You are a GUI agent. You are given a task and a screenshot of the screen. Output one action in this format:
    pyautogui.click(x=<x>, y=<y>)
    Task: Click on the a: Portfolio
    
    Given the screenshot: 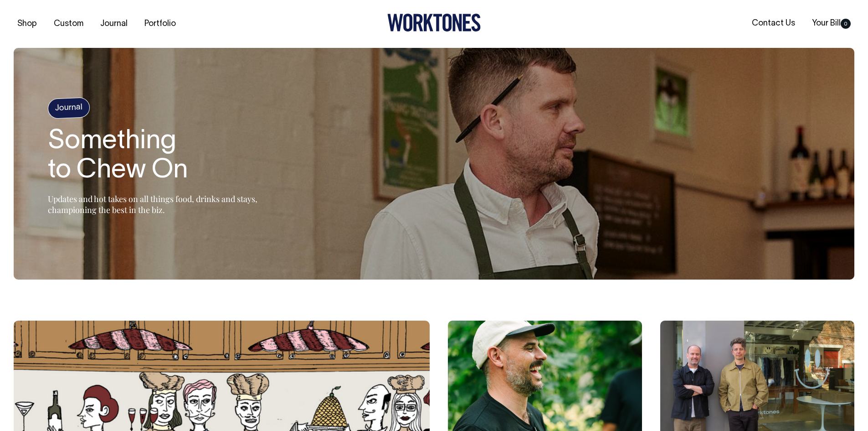 What is the action you would take?
    pyautogui.click(x=160, y=24)
    